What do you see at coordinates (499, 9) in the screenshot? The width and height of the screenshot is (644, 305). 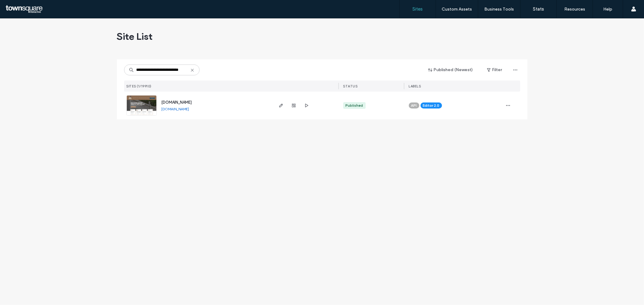 I see `label: Business Tools` at bounding box center [499, 9].